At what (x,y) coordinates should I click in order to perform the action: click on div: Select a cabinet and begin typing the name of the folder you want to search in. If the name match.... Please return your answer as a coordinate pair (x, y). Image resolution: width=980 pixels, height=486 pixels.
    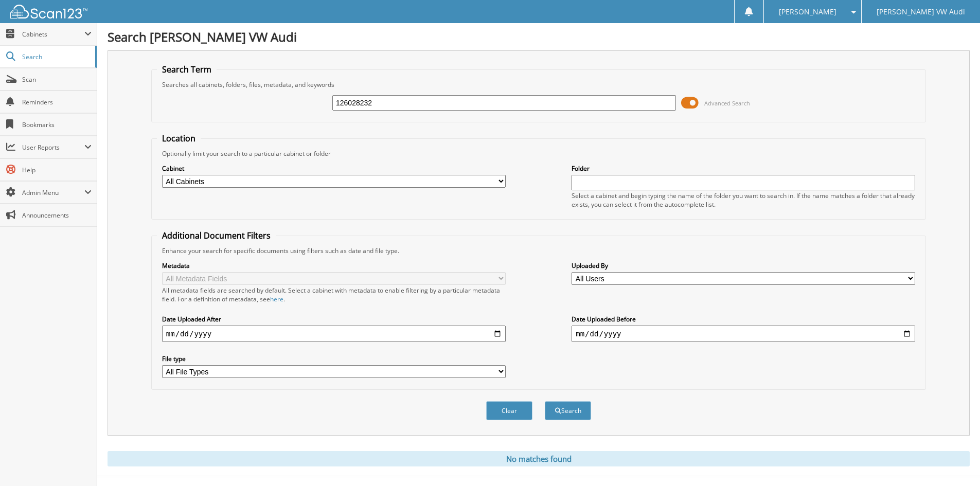
    Looking at the image, I should click on (743, 200).